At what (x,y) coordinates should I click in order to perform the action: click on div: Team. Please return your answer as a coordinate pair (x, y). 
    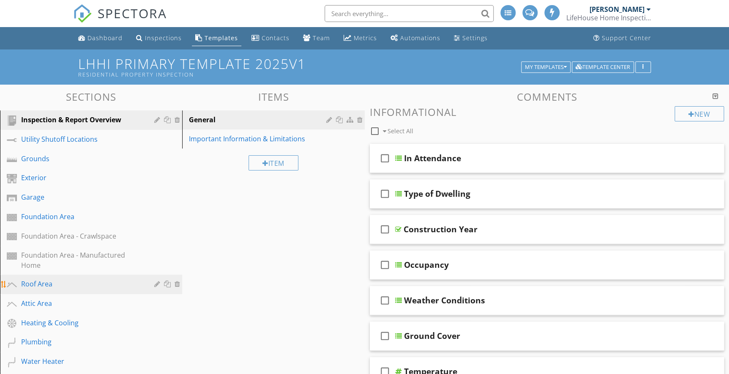
    Looking at the image, I should click on (321, 38).